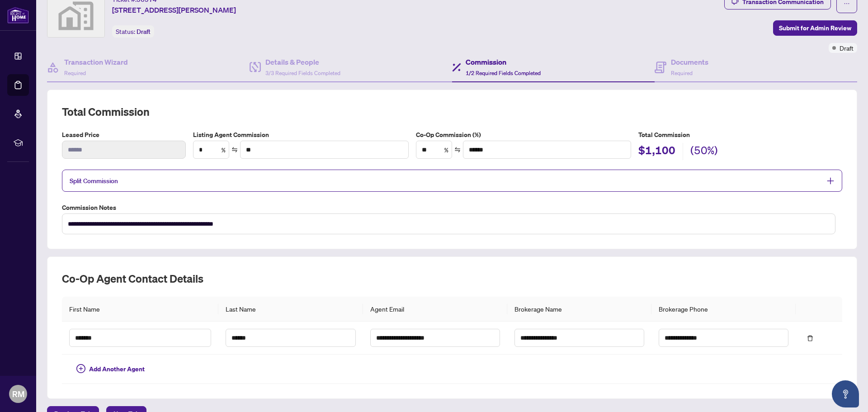 Image resolution: width=868 pixels, height=412 pixels. I want to click on div: Split Commission, so click(452, 180).